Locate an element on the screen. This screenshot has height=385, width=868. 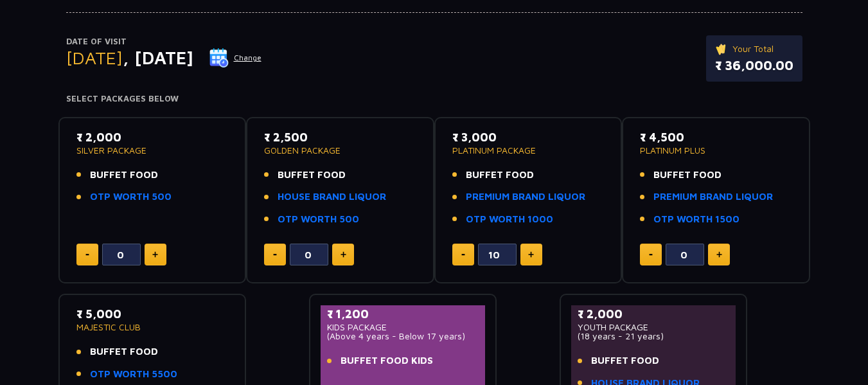
p: Date of Visit is located at coordinates (164, 42).